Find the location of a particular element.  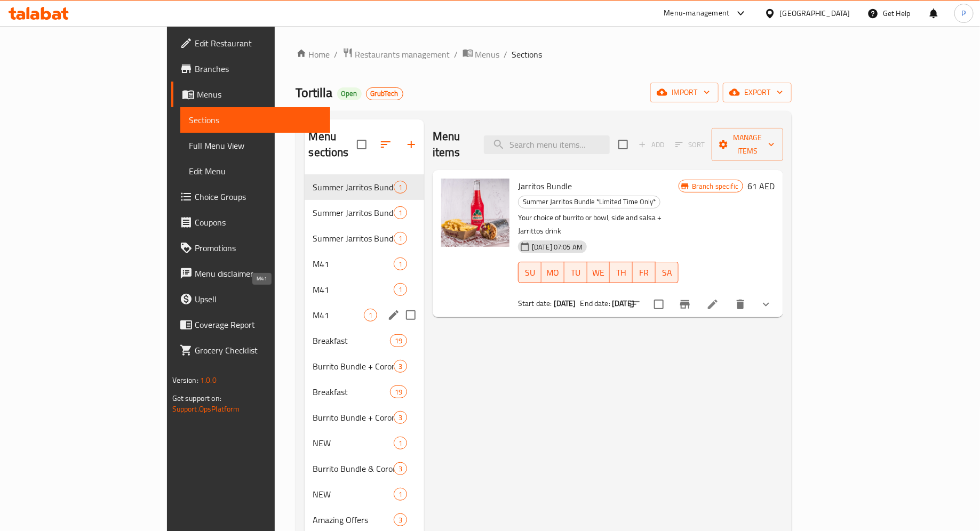

span: M41 is located at coordinates (353, 264).